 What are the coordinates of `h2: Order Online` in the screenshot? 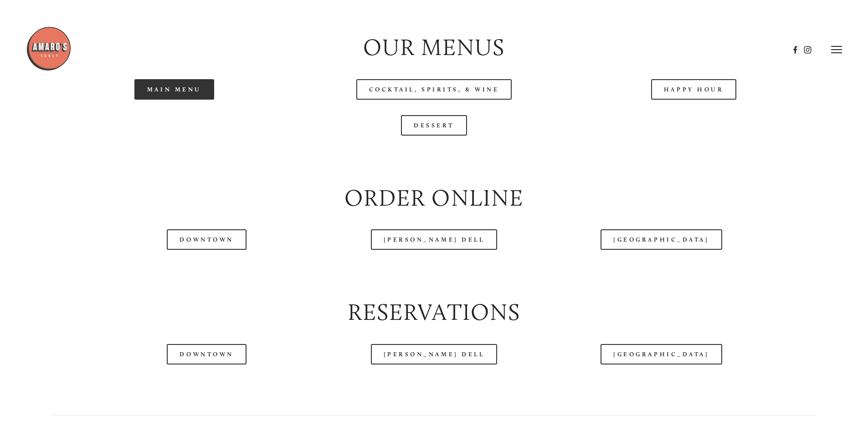 It's located at (434, 198).